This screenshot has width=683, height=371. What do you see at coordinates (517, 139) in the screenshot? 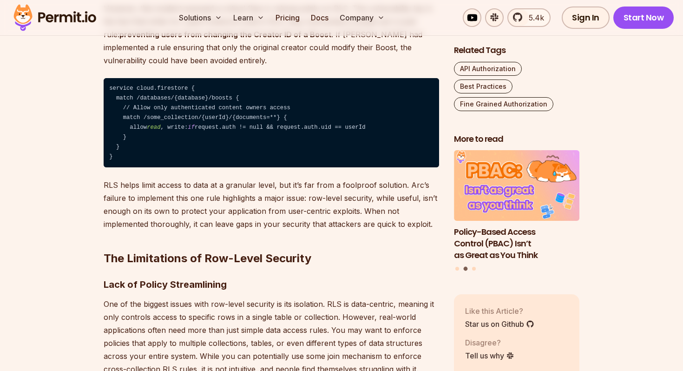
I see `h2: More to read` at bounding box center [517, 139].